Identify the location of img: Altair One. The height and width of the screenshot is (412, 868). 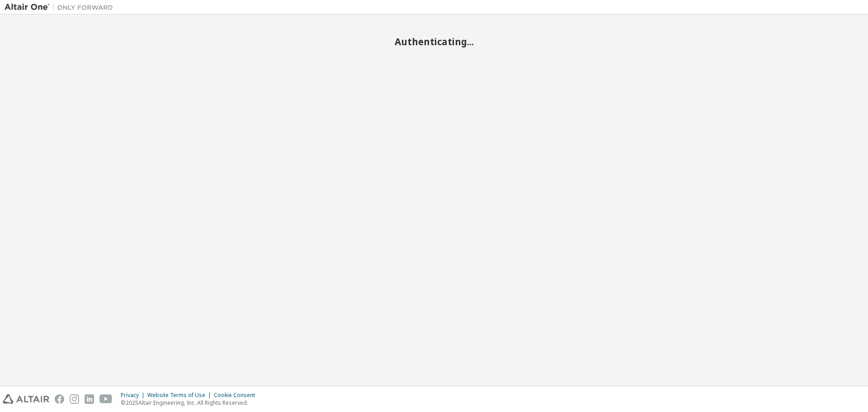
(61, 7).